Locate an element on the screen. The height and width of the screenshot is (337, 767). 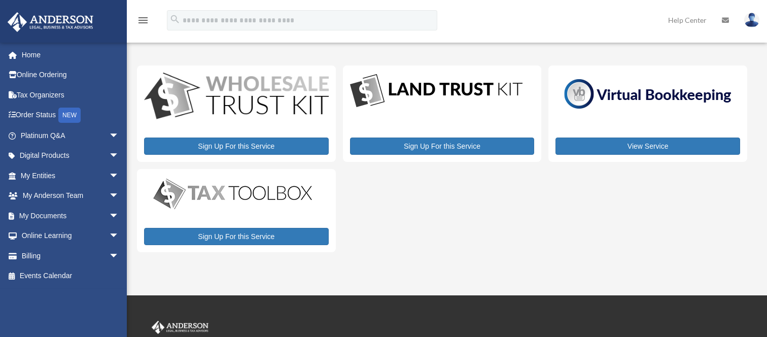
a: Billingarrow_drop_down is located at coordinates (71, 256).